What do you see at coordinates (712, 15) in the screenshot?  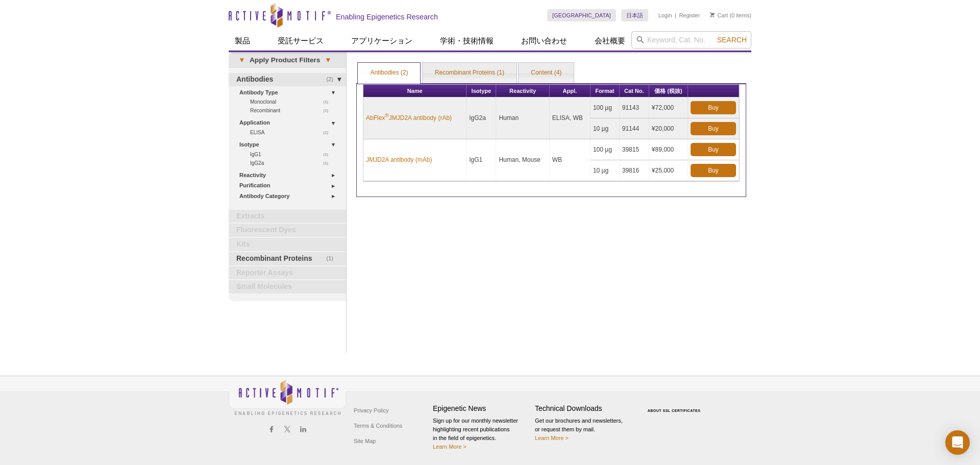 I see `img: Your Cart` at bounding box center [712, 15].